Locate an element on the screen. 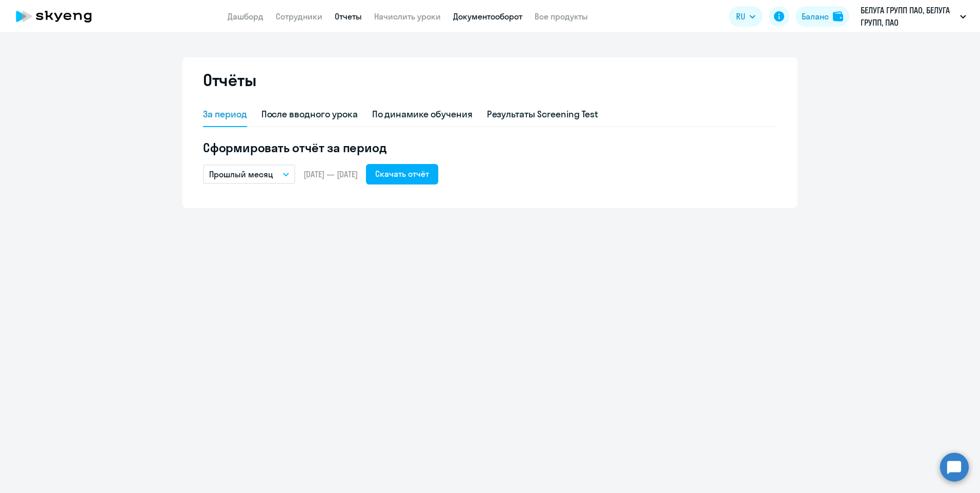 The image size is (980, 493). a: Начислить уроки is located at coordinates (408, 16).